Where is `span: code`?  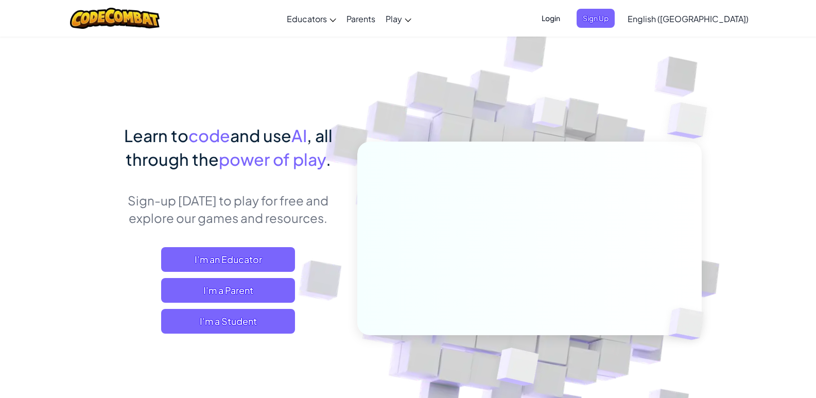 span: code is located at coordinates (209, 135).